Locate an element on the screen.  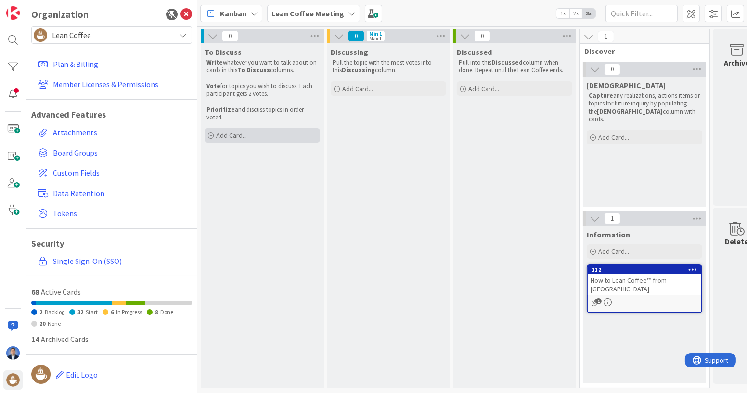
p: and discuss topics in order voted. is located at coordinates (262, 114).